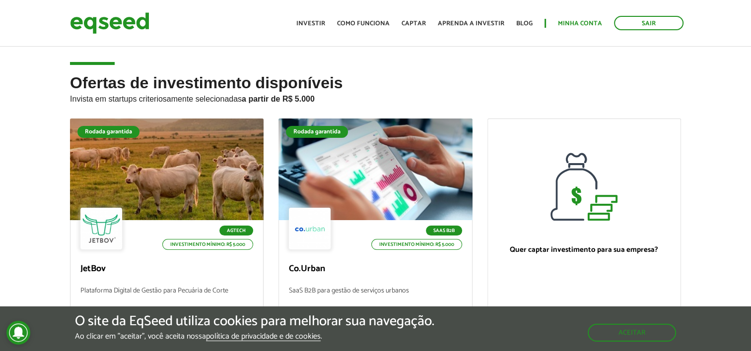 The height and width of the screenshot is (351, 751). What do you see at coordinates (167, 269) in the screenshot?
I see `p: JetBov` at bounding box center [167, 269].